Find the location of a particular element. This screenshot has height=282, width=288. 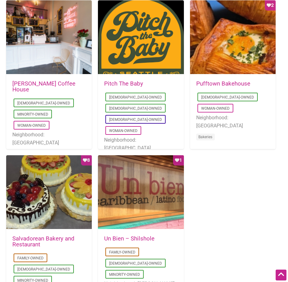

a: Pitch The Baby is located at coordinates (124, 84).